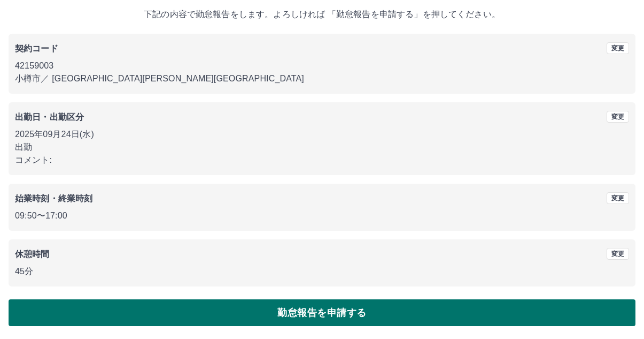 This screenshot has height=339, width=644. Describe the element at coordinates (37, 48) in the screenshot. I see `b: 契約コード` at that location.